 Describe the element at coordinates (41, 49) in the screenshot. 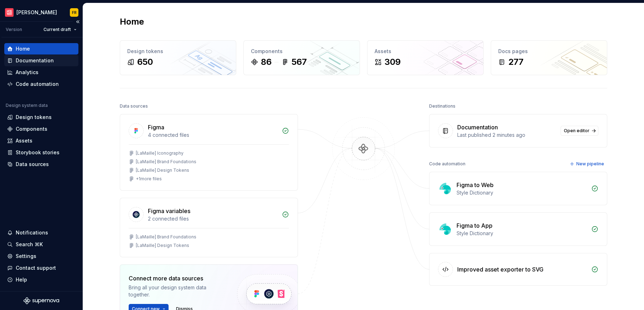

I see `a: Home` at that location.